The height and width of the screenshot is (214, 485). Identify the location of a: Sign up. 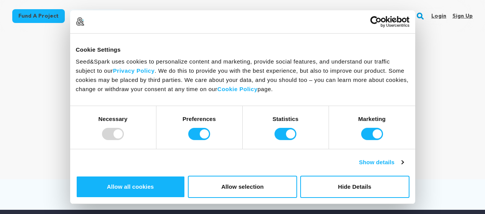
(462, 16).